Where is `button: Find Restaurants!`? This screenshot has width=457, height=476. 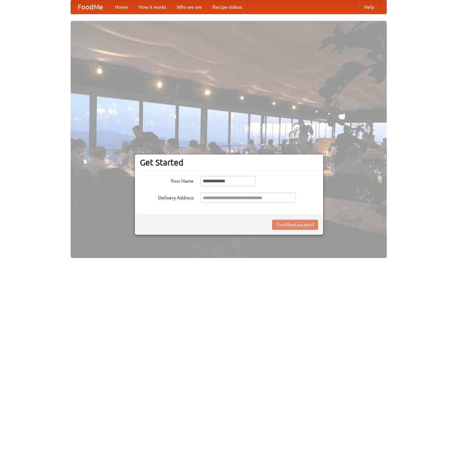
button: Find Restaurants! is located at coordinates (295, 225).